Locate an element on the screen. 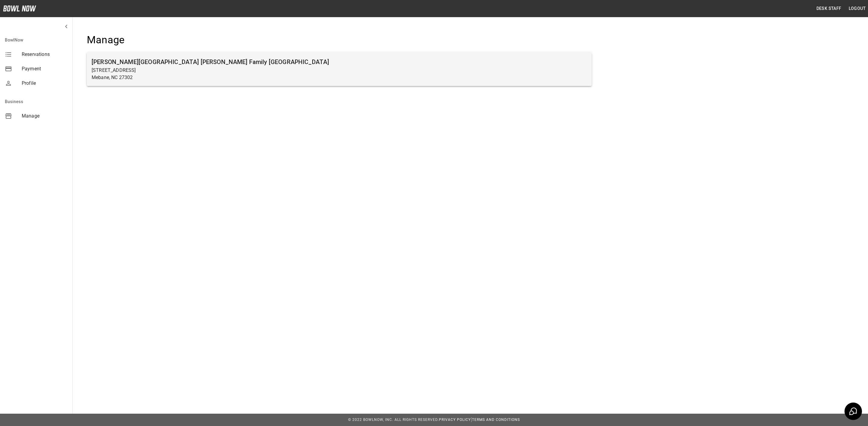 This screenshot has height=426, width=868. p: Mebane, NC 27302 is located at coordinates (339, 78).